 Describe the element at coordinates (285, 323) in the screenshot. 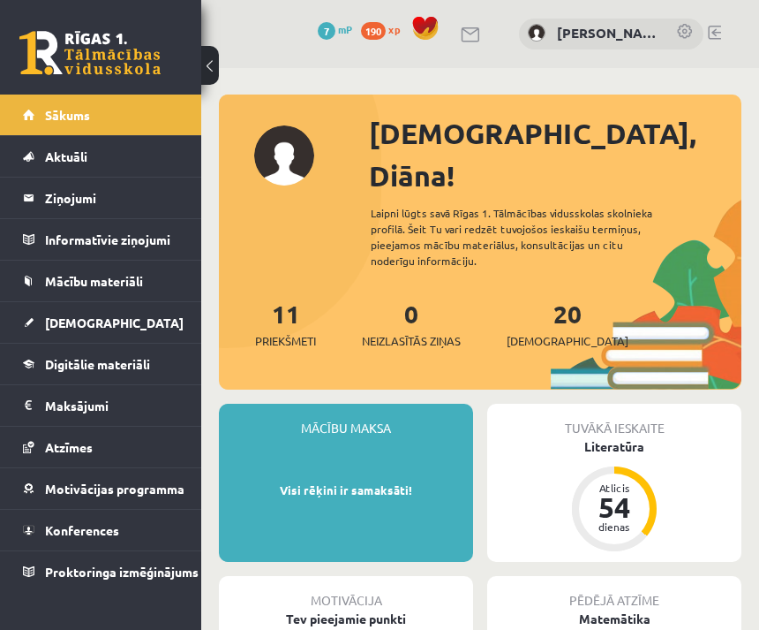

I see `a: 11Priekšmeti` at that location.